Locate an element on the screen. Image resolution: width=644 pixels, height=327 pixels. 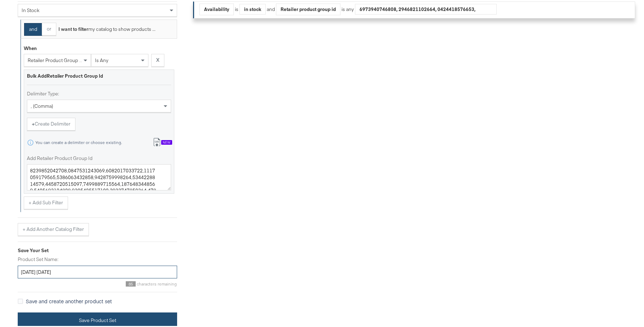
textarea: 8239852042708,0847531243069,6082017033722,1117059179565,5386063432858,9428759998264,5344228814579... is located at coordinates (99, 176).